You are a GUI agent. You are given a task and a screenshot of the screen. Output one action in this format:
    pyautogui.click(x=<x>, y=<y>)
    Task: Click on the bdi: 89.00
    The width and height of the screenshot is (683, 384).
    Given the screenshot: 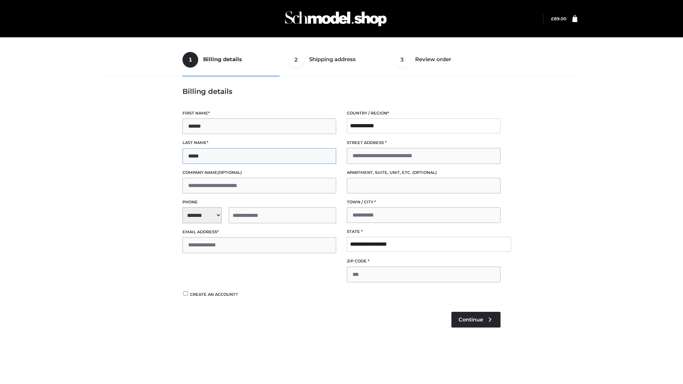 What is the action you would take?
    pyautogui.click(x=559, y=18)
    